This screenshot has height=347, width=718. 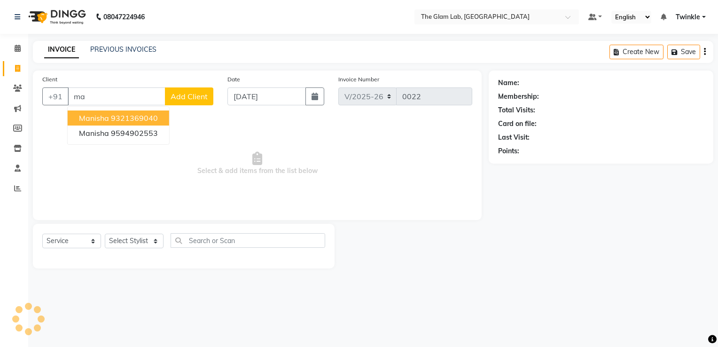 I want to click on label: Invoice Number, so click(x=358, y=79).